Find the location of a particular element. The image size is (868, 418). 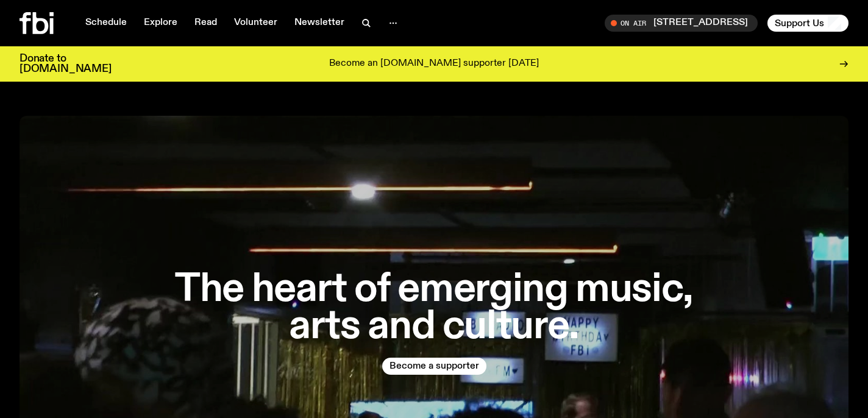

span: Tune in live is located at coordinates (685, 22).